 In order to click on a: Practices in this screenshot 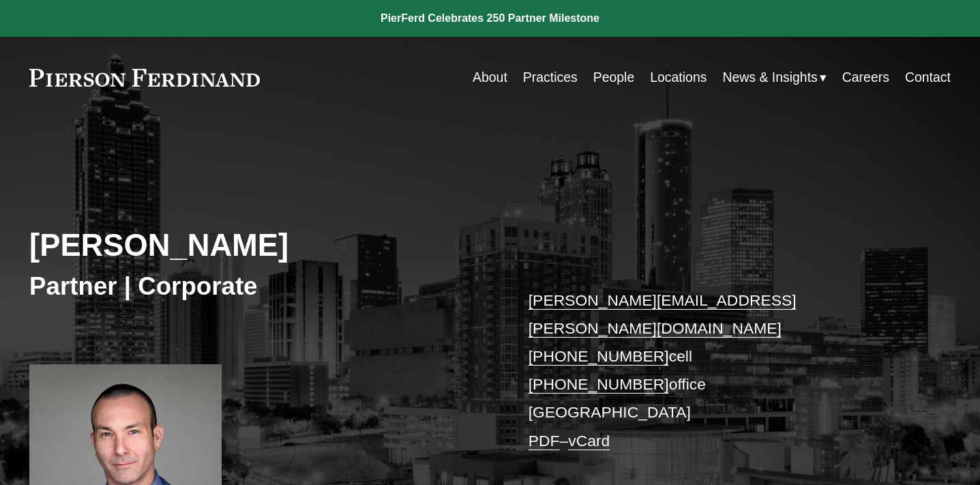, I will do `click(550, 77)`.